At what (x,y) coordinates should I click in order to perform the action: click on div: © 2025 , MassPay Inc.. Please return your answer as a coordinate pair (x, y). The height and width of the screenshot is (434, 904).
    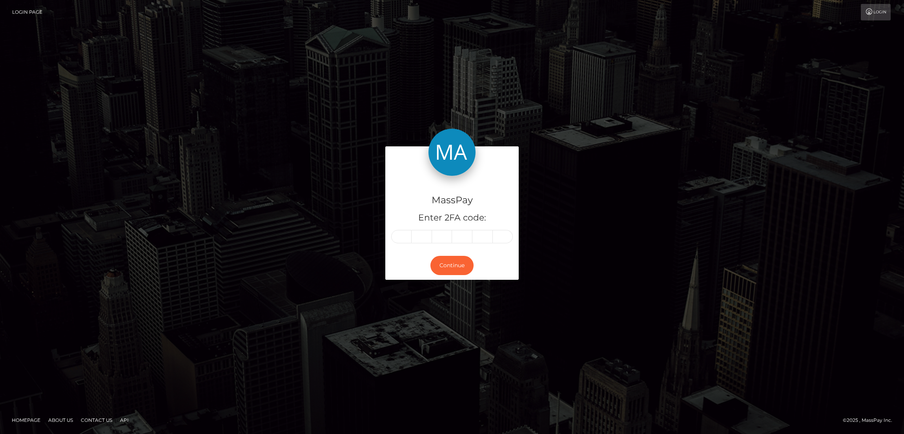
    Looking at the image, I should click on (870, 420).